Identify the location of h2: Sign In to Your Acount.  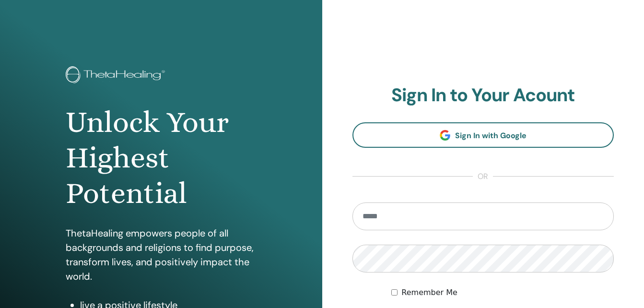
(483, 96).